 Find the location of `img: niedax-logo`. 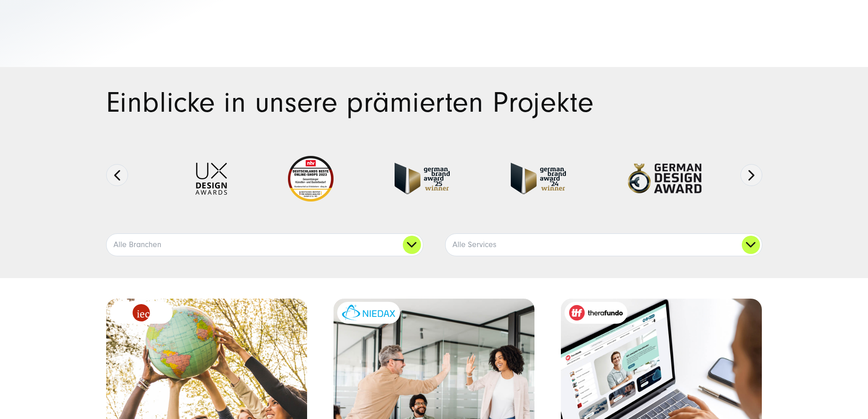

img: niedax-logo is located at coordinates (368, 313).